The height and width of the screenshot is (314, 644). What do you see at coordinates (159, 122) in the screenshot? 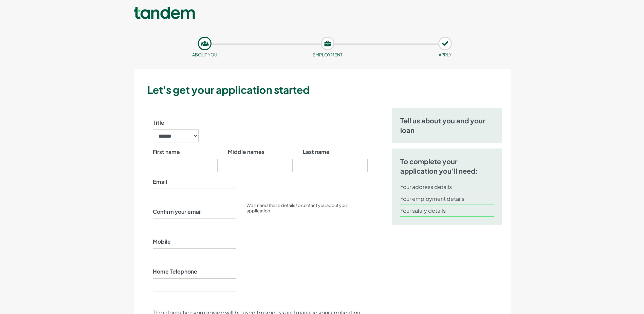
I see `label: Title` at bounding box center [159, 122].